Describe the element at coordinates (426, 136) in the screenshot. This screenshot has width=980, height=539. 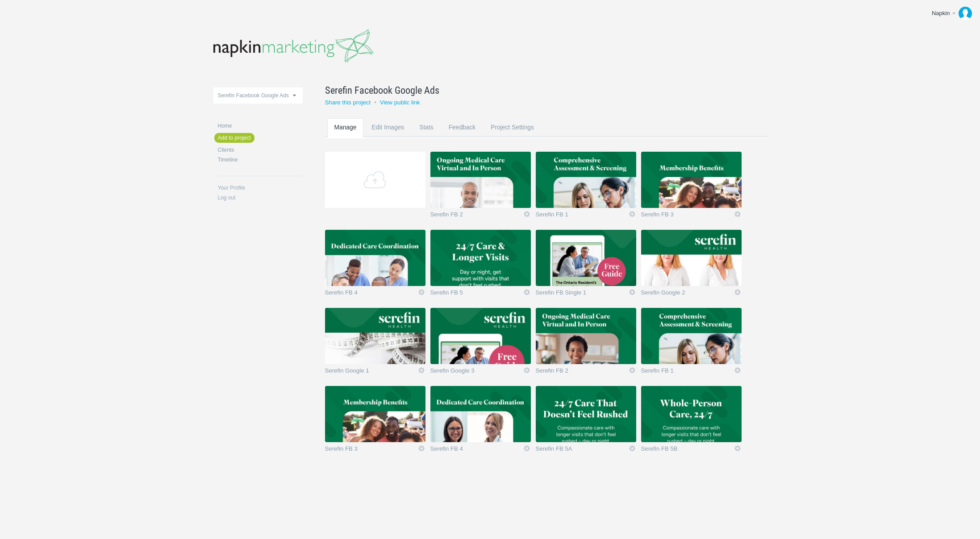
I see `a: Stats` at that location.